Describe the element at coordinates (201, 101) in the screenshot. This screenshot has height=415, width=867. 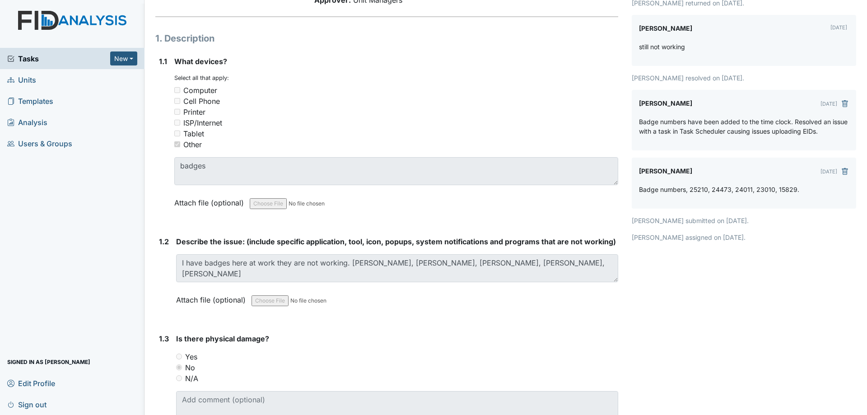
I see `div: Cell Phone` at that location.